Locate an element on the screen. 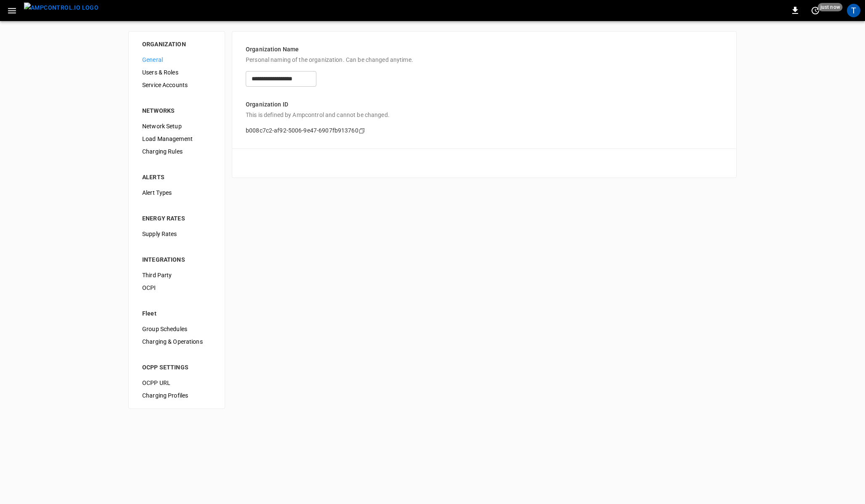  p: Personal naming of the organization. Can be changed anytime. is located at coordinates (484, 60).